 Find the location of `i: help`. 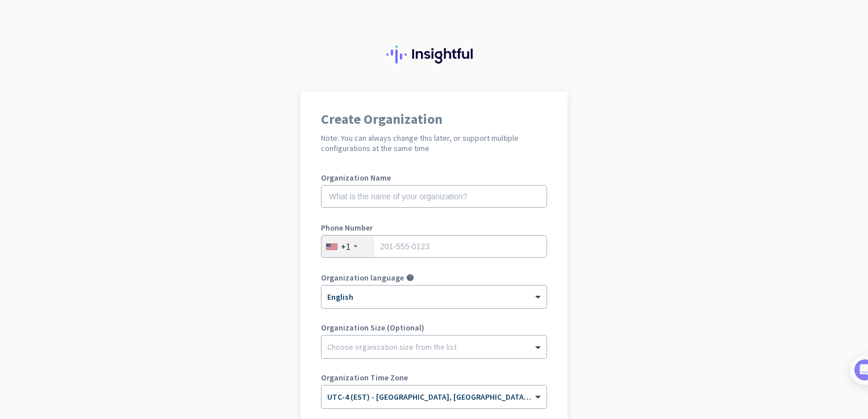

i: help is located at coordinates (410, 278).